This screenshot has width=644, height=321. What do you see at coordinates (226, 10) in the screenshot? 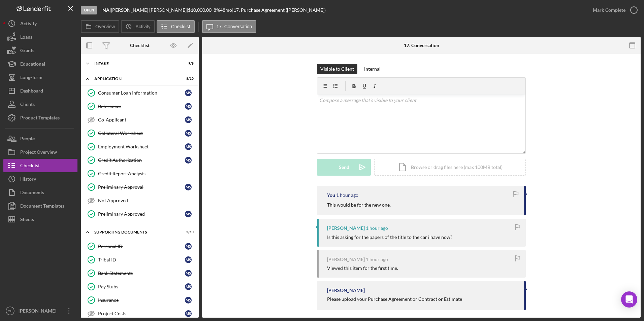
I see `div: 48 mo` at bounding box center [226, 10].